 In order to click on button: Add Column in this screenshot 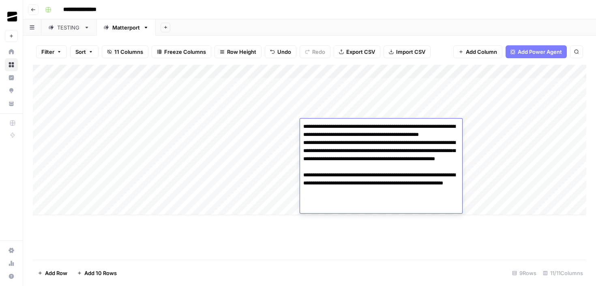, I will do `click(477, 52)`.